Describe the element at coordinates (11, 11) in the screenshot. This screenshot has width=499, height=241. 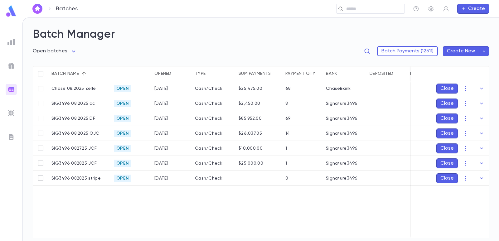
I see `img: logo` at that location.